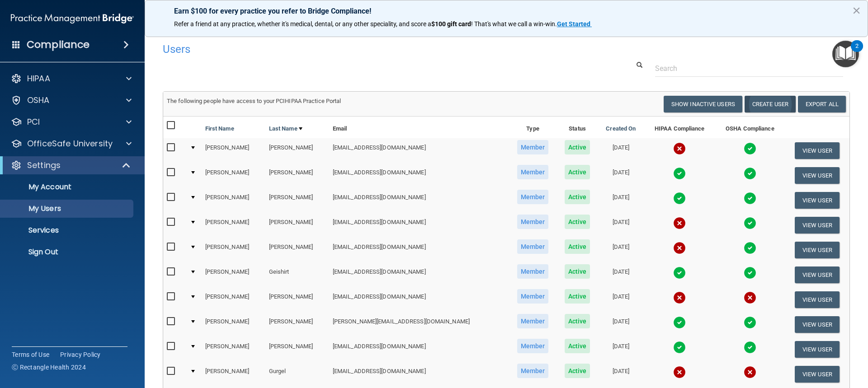  I want to click on p: OfficeSafe University, so click(69, 143).